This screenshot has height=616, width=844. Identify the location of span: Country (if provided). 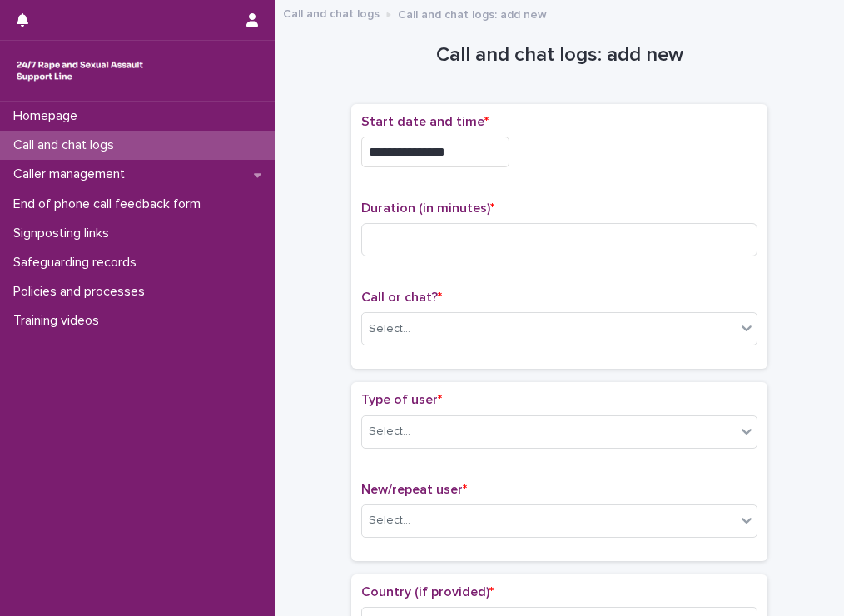
(427, 592).